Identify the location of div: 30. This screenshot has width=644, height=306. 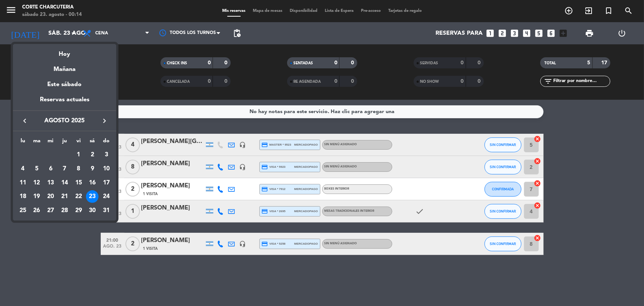
(92, 211).